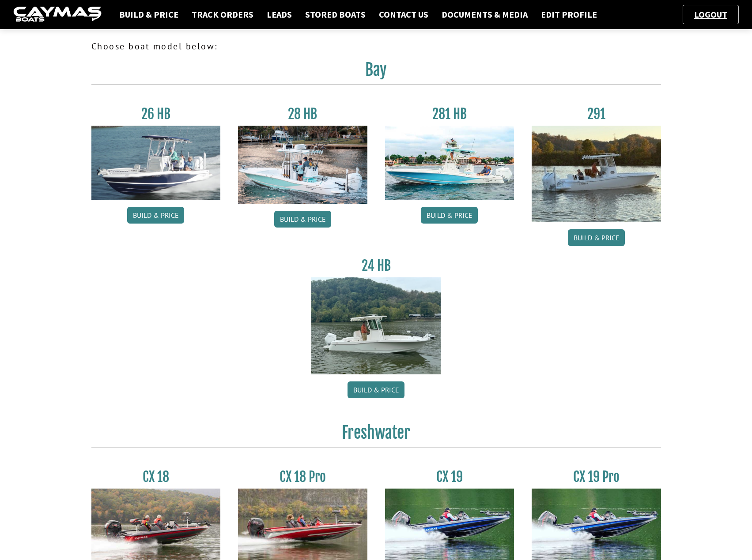 This screenshot has width=752, height=560. I want to click on h3: 26 HB, so click(156, 114).